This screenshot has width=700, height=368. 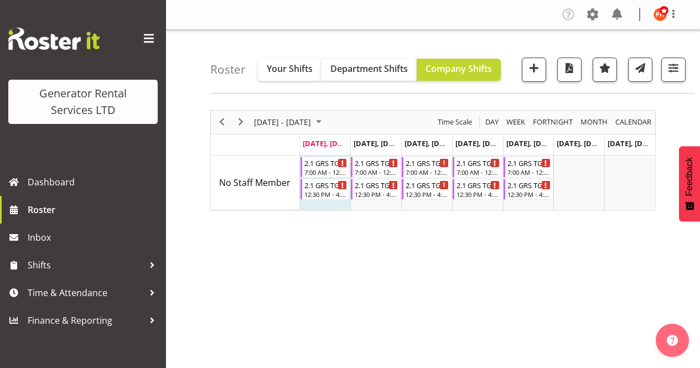 I want to click on div: No Staff Member"s event - 2.1 GRS TGA RENTALS WORK Begin From Wednesday, August 13, 2025 at 12:30..., so click(x=427, y=189).